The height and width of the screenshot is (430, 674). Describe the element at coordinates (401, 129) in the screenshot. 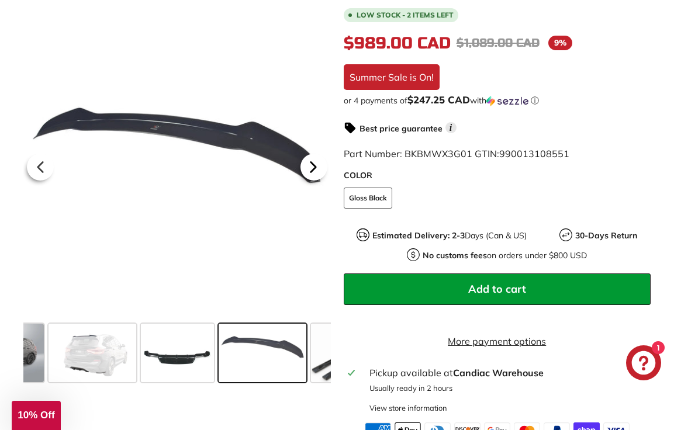

I see `strong: Best price guarantee` at that location.